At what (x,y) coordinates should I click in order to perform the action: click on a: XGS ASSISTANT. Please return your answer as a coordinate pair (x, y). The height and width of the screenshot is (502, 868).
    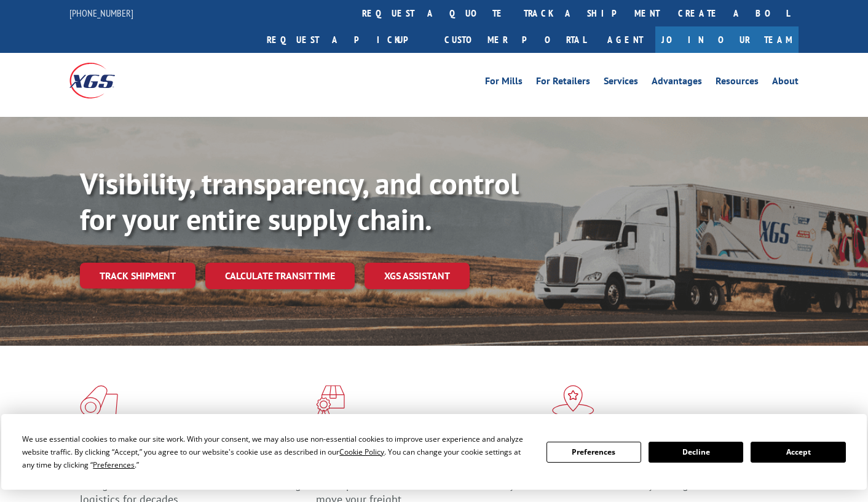
    Looking at the image, I should click on (417, 276).